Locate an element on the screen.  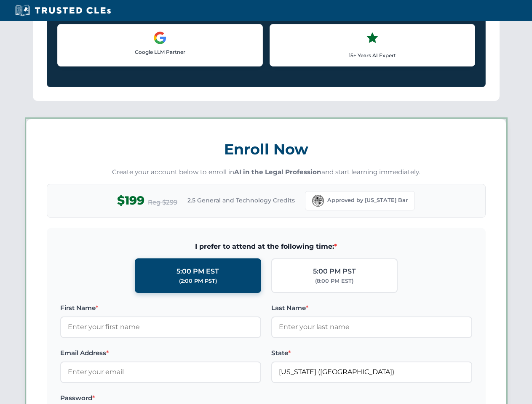
div: 5:00 PM EST is located at coordinates (197, 272).